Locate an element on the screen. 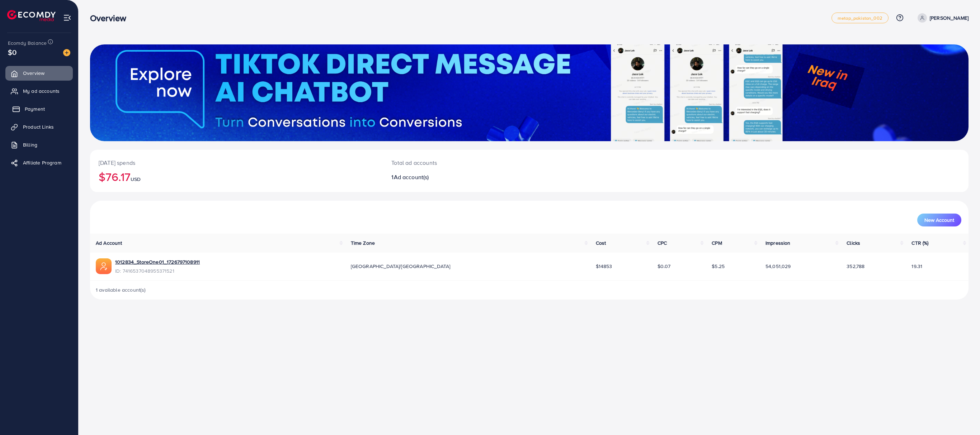  span: Ecomdy Balance is located at coordinates (28, 44).